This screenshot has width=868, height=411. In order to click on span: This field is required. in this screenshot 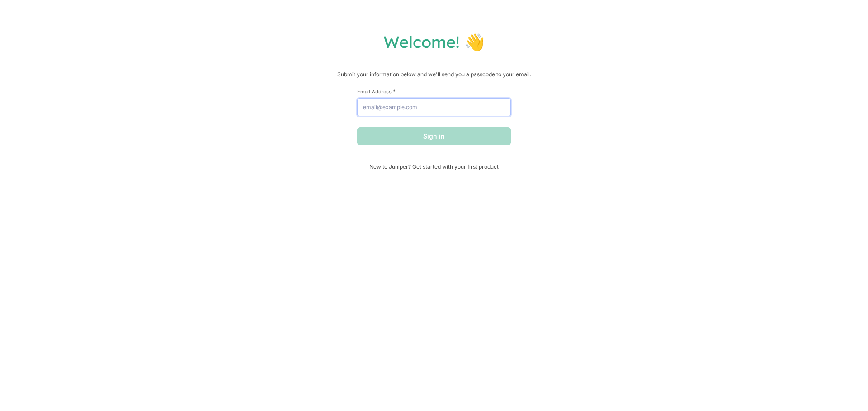, I will do `click(394, 91)`.